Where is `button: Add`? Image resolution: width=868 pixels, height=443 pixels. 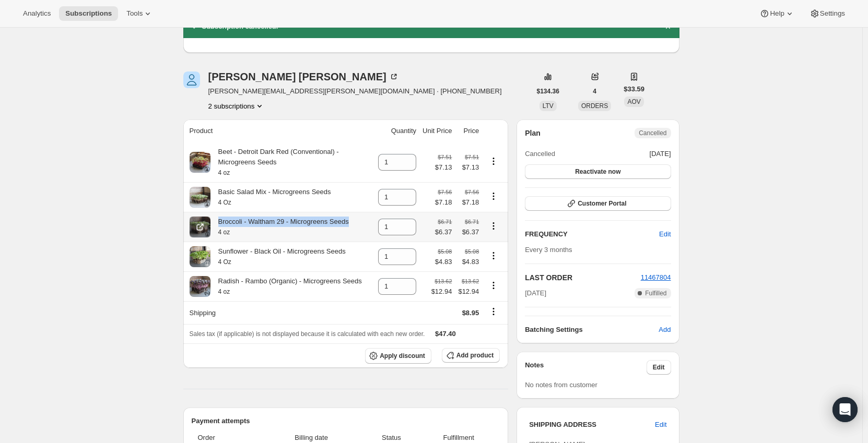
button: Add is located at coordinates (664, 330).